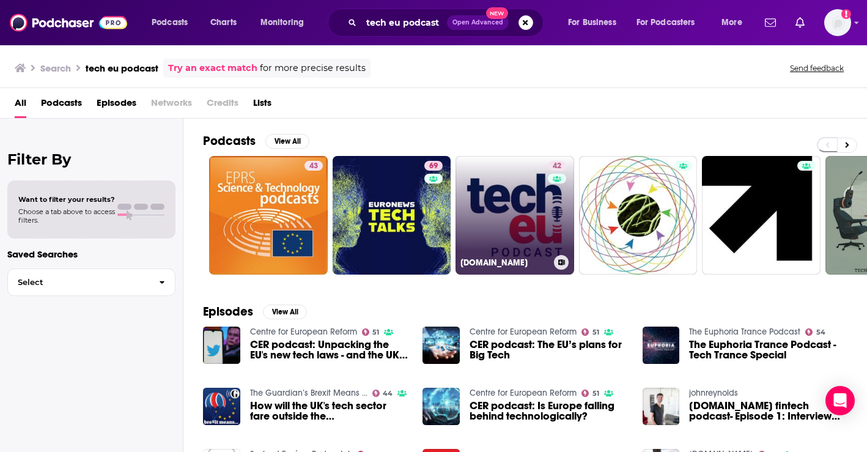  What do you see at coordinates (20, 105) in the screenshot?
I see `span: All` at bounding box center [20, 105].